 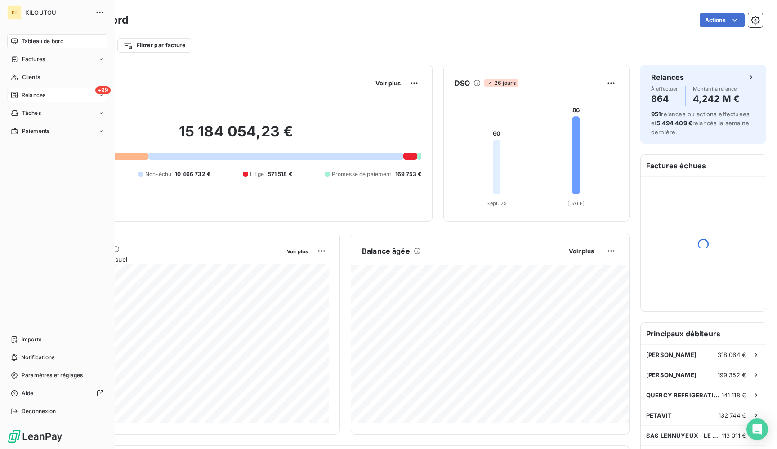 I want to click on span: relances ou actions effectuées et relancés la semaine dernière., so click(x=700, y=123).